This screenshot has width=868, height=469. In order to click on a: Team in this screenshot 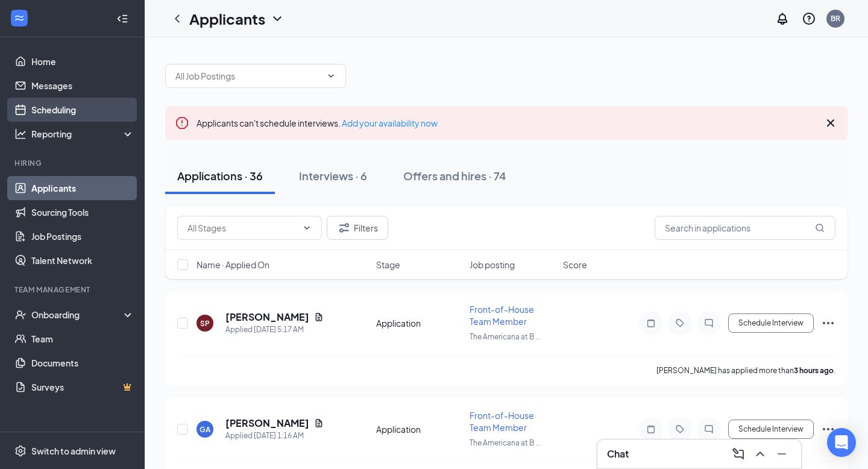, I will do `click(83, 338)`.